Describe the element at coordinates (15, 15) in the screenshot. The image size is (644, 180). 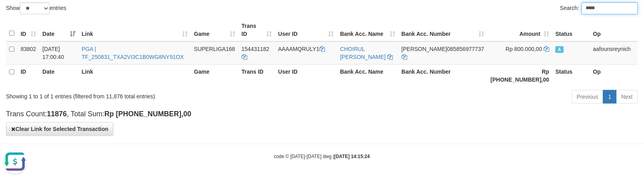
I see `button: Open LiveChat chat widget` at that location.